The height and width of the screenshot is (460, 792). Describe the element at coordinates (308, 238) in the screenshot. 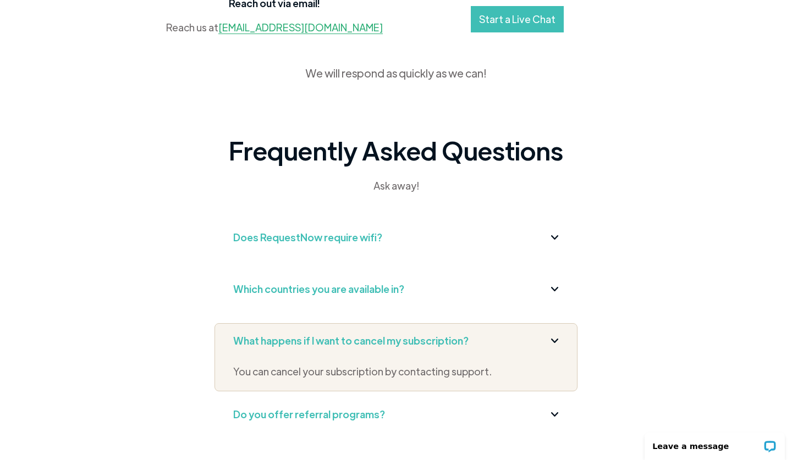

I see `div: Does RequestNow require wifi?` at that location.